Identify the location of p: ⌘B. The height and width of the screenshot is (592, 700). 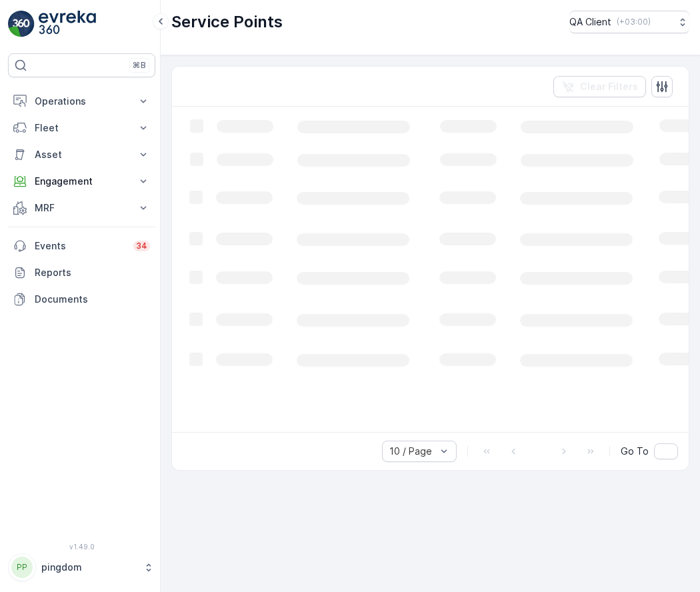
(139, 65).